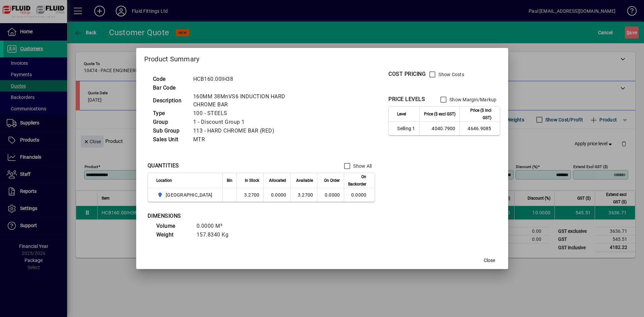 Image resolution: width=644 pixels, height=317 pixels. Describe the element at coordinates (490, 260) in the screenshot. I see `span: Close` at that location.